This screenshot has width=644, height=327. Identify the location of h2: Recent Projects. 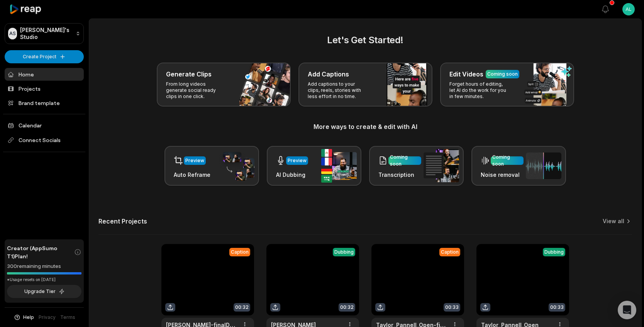
(123, 221).